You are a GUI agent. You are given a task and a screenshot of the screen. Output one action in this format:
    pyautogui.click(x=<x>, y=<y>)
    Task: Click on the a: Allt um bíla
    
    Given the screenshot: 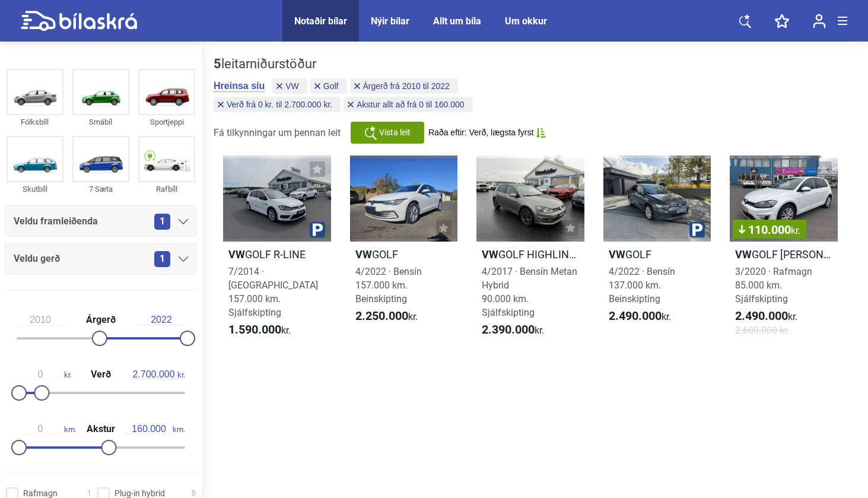 What is the action you would take?
    pyautogui.click(x=457, y=20)
    